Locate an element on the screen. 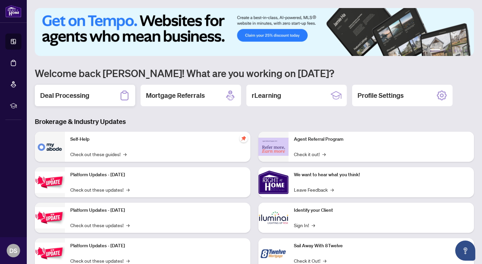 Image resolution: width=482 pixels, height=264 pixels. button: 6 is located at coordinates (466, 51).